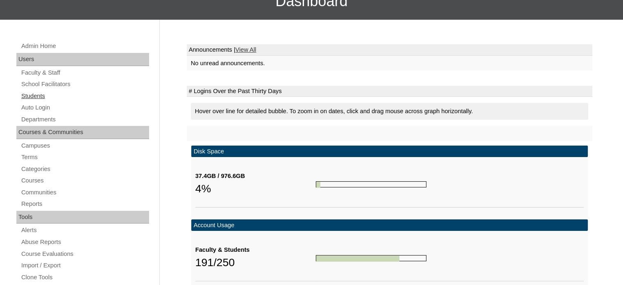 The width and height of the screenshot is (623, 285). What do you see at coordinates (85, 157) in the screenshot?
I see `a: Terms` at bounding box center [85, 157].